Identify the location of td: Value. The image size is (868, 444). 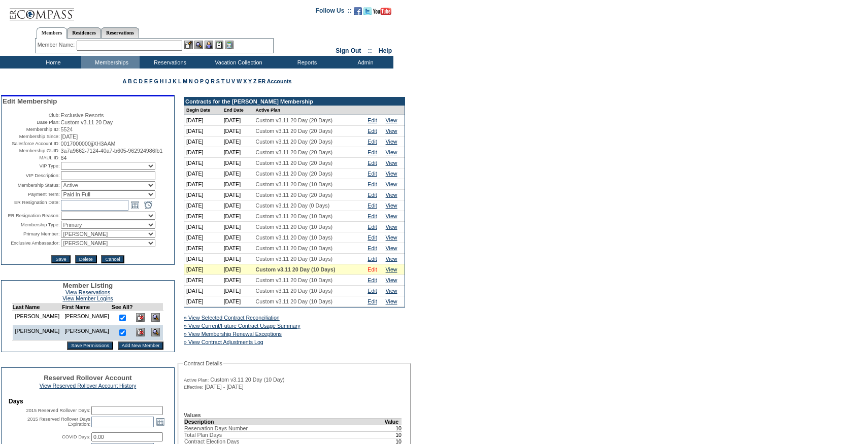
(393, 421).